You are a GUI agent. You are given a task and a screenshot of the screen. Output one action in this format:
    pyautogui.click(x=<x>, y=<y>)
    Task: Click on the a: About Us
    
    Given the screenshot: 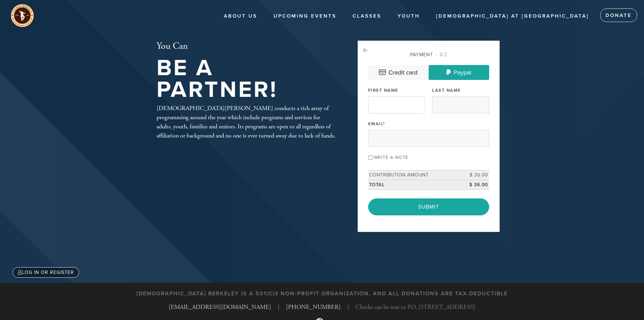 What is the action you would take?
    pyautogui.click(x=241, y=16)
    